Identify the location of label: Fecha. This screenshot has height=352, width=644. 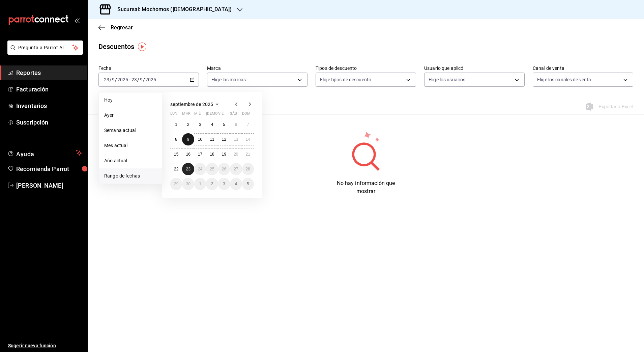
(149, 68).